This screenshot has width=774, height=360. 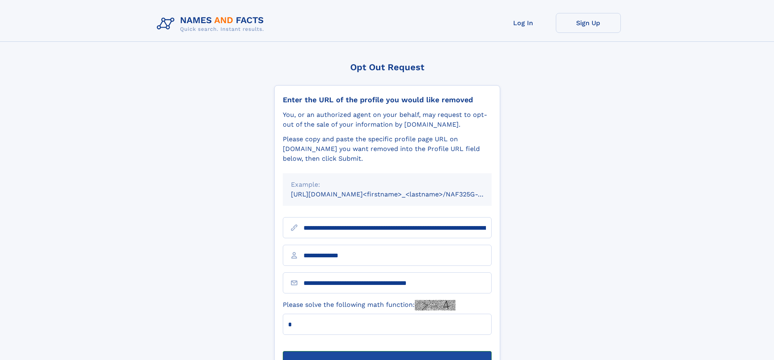 I want to click on div: Enter the URL of the profile you would like removed, so click(x=387, y=100).